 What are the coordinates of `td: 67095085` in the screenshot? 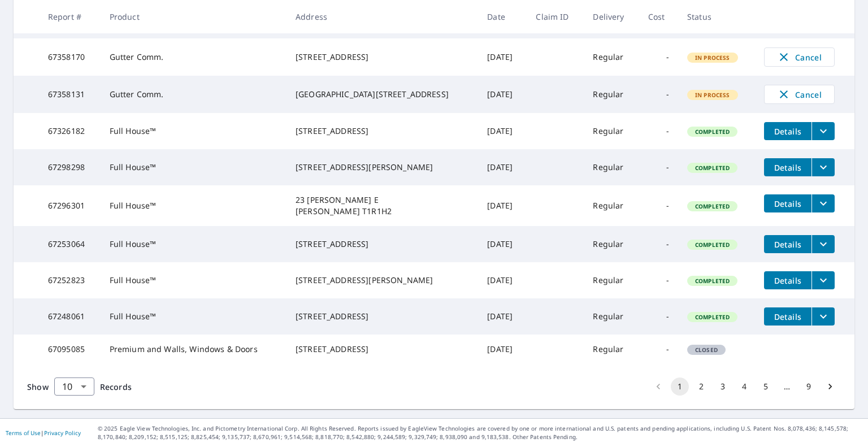 It's located at (69, 349).